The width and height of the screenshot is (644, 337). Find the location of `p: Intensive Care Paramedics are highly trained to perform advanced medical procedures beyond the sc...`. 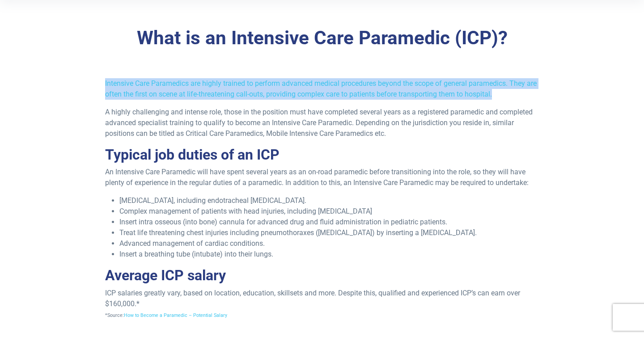

p: Intensive Care Paramedics are highly trained to perform advanced medical procedures beyond the sc... is located at coordinates (322, 89).